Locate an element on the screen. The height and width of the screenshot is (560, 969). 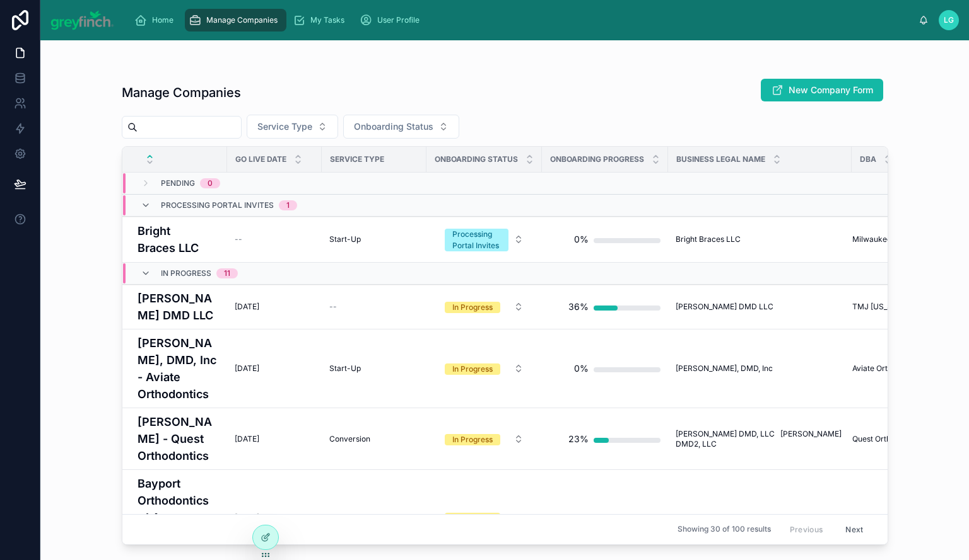
a: Bright Braces LLC is located at coordinates (759, 240).